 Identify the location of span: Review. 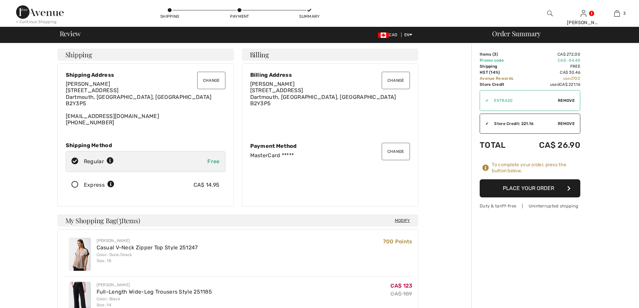
(70, 34).